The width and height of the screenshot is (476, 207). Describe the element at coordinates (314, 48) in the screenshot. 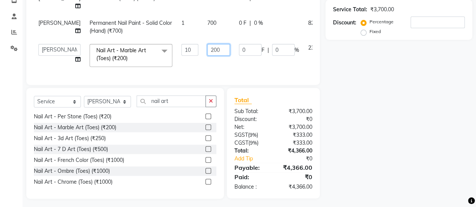

I see `span: 2360` at that location.